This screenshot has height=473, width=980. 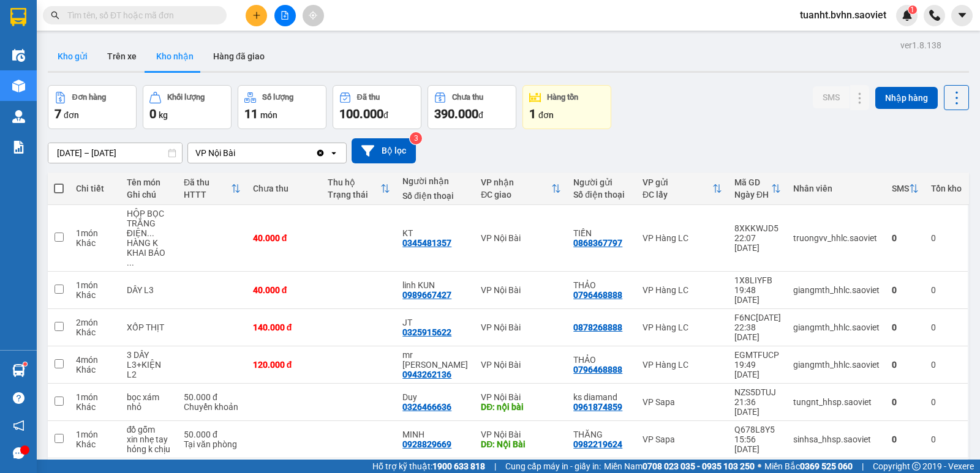 What do you see at coordinates (284, 328) in the screenshot?
I see `div: 140.000 đ` at bounding box center [284, 328].